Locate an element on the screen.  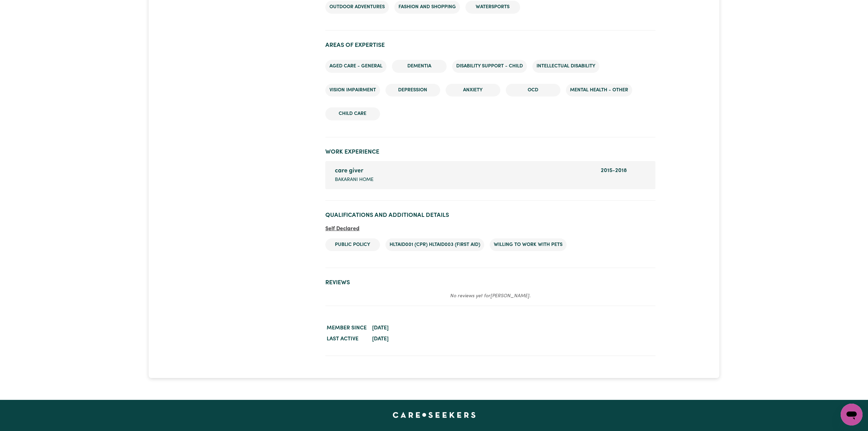
li: public policy is located at coordinates (352, 245).